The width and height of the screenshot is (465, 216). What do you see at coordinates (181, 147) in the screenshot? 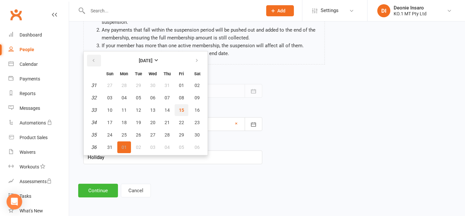
I see `span: 05` at bounding box center [181, 147].